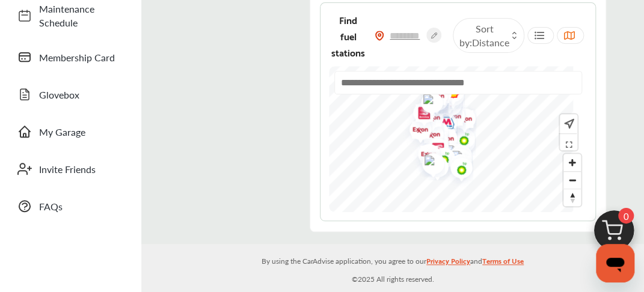 This screenshot has height=292, width=644. What do you see at coordinates (70, 207) in the screenshot?
I see `a: FAQs` at bounding box center [70, 207].